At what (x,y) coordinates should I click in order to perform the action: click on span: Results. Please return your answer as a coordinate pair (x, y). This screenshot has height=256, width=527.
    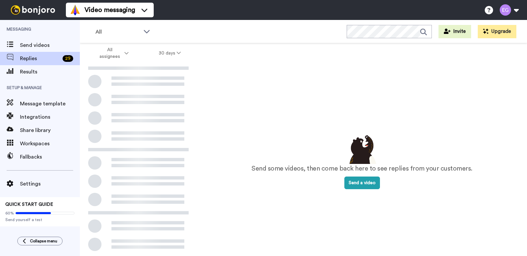
    Looking at the image, I should click on (50, 72).